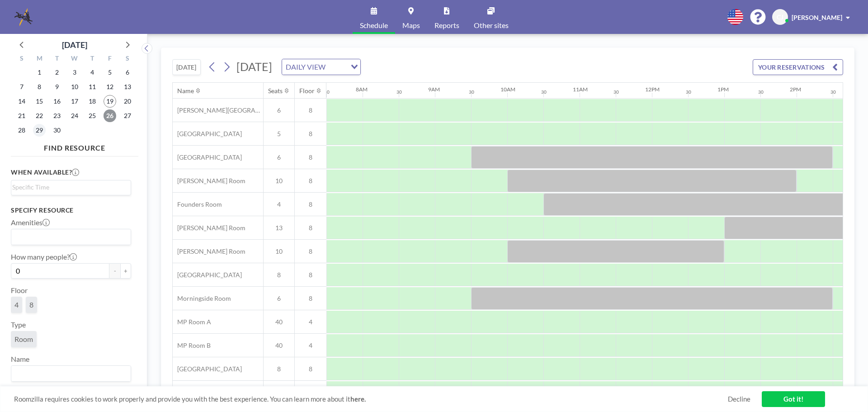  What do you see at coordinates (75, 146) in the screenshot?
I see `h4: FIND RESOURCE` at bounding box center [75, 146].